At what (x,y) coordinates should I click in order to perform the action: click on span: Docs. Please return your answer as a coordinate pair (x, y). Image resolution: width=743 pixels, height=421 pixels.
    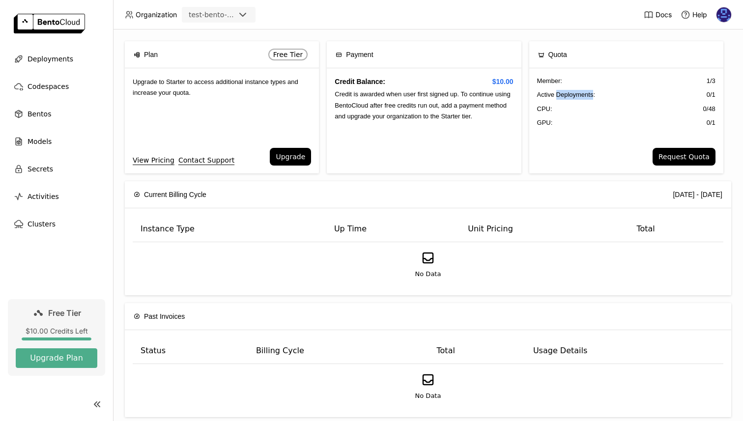
    Looking at the image, I should click on (663, 15).